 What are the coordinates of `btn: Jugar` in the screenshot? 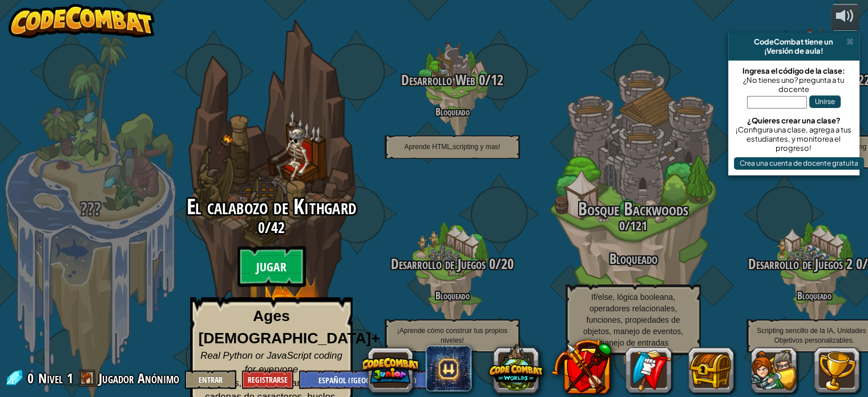 It's located at (272, 267).